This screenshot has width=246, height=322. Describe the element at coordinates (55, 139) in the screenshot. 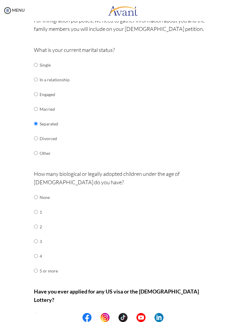

I see `td: Divorced` at that location.